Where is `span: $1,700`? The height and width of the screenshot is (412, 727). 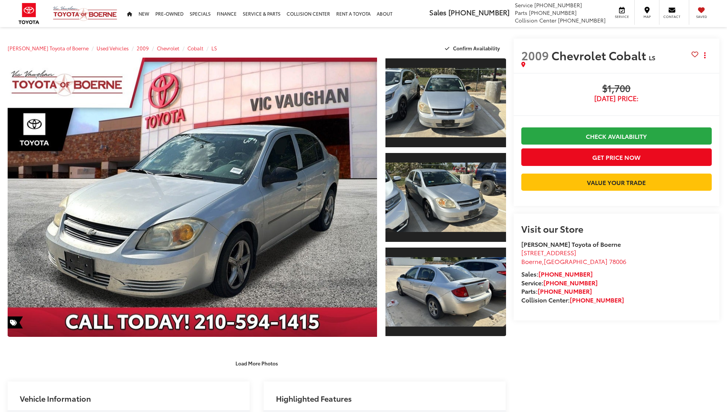 span: $1,700 is located at coordinates (617, 89).